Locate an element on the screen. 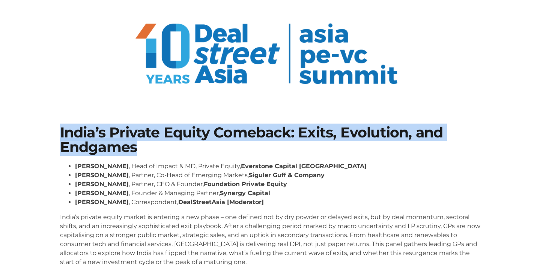  strong: Foundation Private Equity is located at coordinates (245, 184).